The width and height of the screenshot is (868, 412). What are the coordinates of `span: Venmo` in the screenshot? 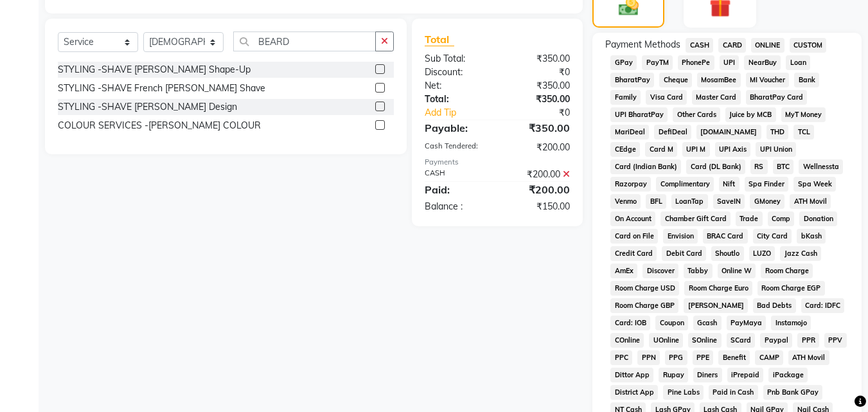 It's located at (625, 201).